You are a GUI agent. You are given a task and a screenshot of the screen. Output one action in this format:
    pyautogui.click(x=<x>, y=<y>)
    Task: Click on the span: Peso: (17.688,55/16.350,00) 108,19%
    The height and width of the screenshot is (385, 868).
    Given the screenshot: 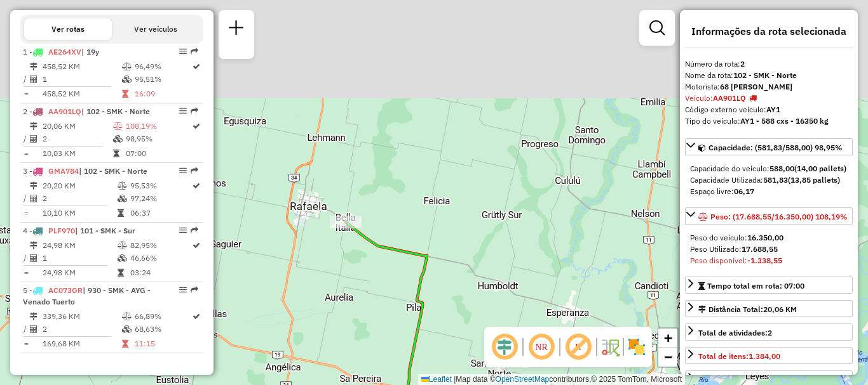 What is the action you would take?
    pyautogui.click(x=779, y=216)
    